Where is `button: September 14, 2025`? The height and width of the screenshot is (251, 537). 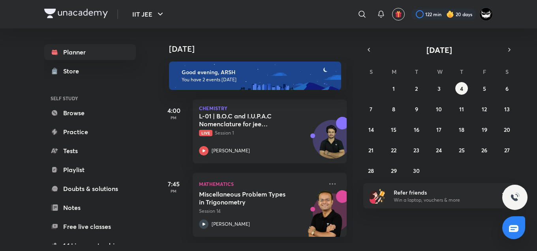 button: September 14, 2025 is located at coordinates (371, 129).